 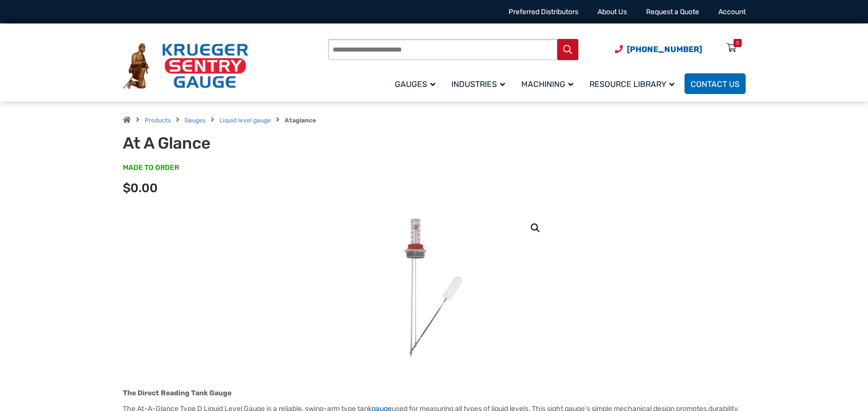 What do you see at coordinates (140, 188) in the screenshot?
I see `span: $0.00` at bounding box center [140, 188].